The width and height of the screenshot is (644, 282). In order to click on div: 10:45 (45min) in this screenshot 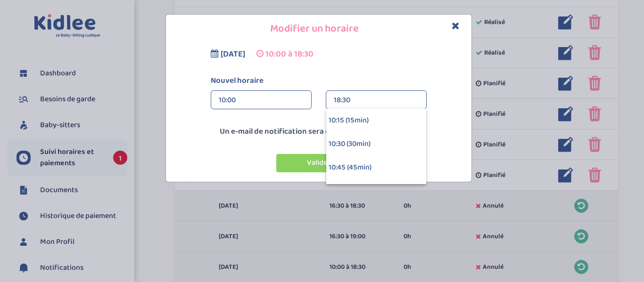, I will do `click(376, 168)`.